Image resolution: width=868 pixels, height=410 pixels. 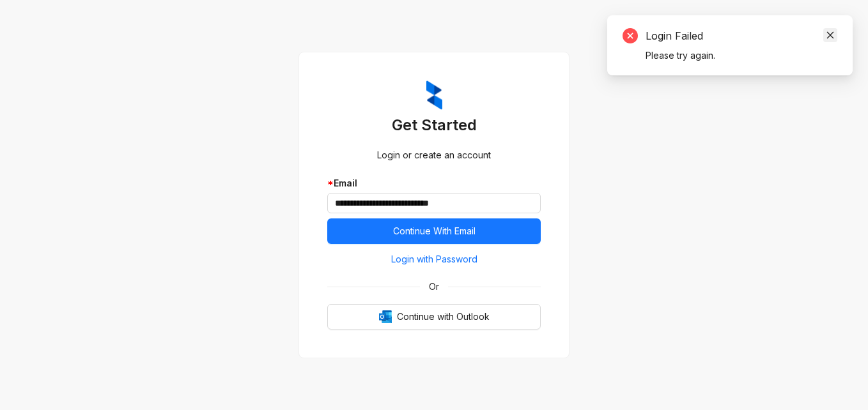 I want to click on span: Login with Password, so click(x=434, y=259).